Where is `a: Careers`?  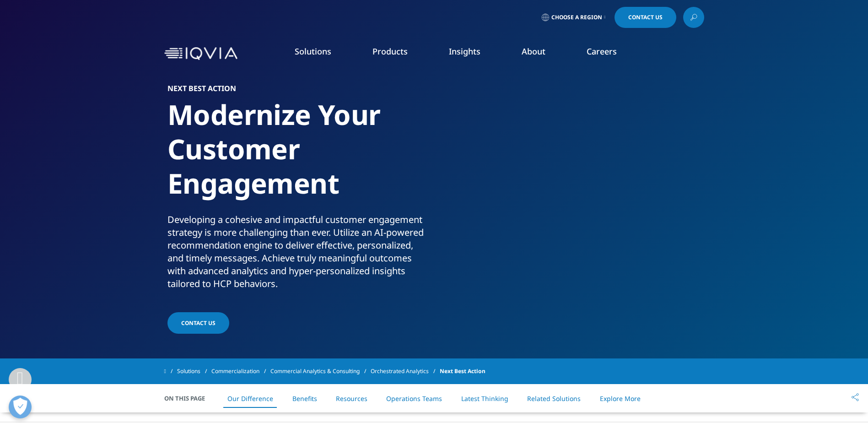 a: Careers is located at coordinates (602, 51).